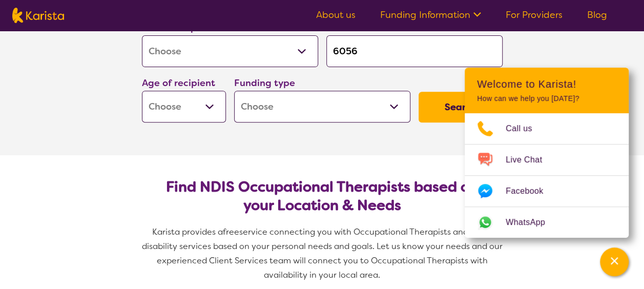  What do you see at coordinates (231, 231) in the screenshot?
I see `span: free` at bounding box center [231, 231].